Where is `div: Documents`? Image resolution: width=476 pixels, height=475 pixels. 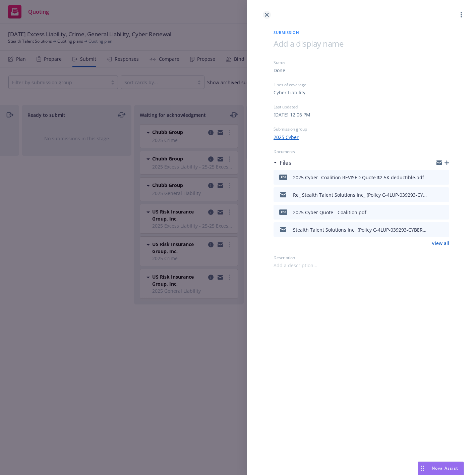
div: Documents is located at coordinates (361, 152).